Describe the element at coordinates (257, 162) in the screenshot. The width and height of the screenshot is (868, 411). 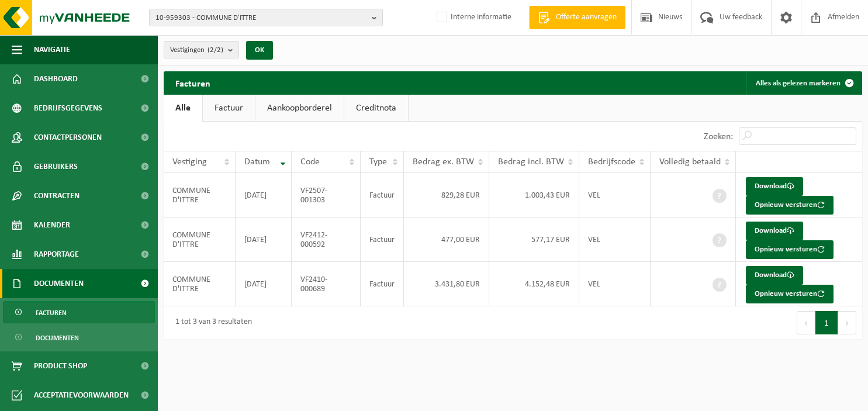
I see `span: Datum` at that location.